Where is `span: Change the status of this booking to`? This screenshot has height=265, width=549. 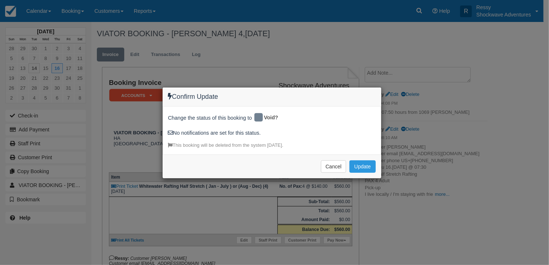 span: Change the status of this booking to is located at coordinates (210, 119).